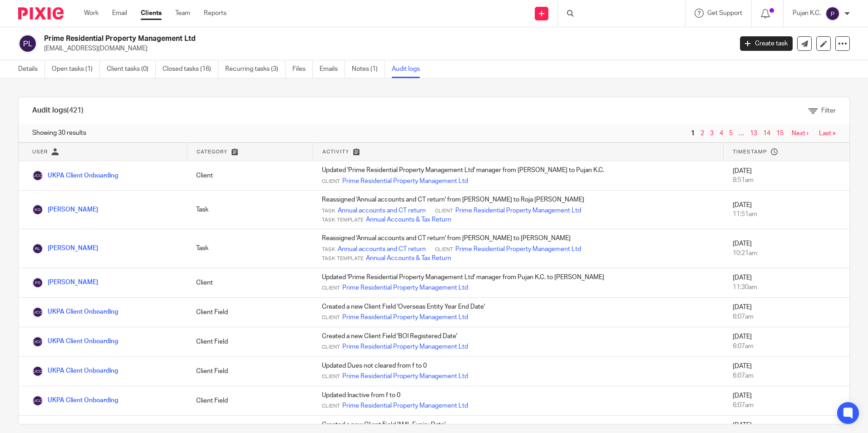  What do you see at coordinates (807, 13) in the screenshot?
I see `p: Pujan K.C.` at bounding box center [807, 13].